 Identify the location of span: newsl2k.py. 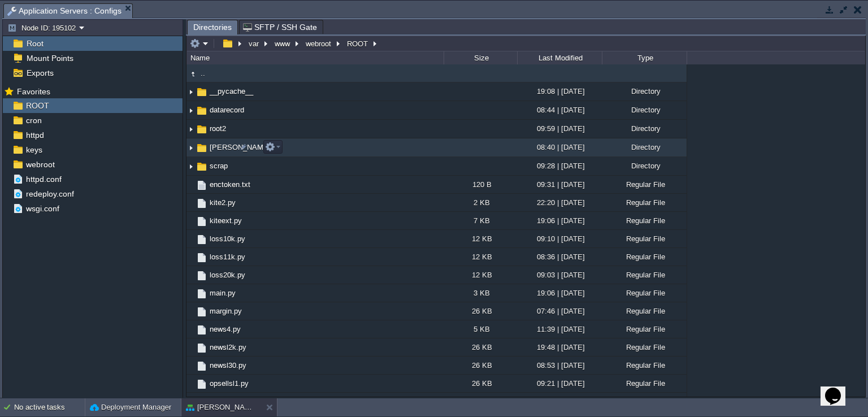
(228, 347).